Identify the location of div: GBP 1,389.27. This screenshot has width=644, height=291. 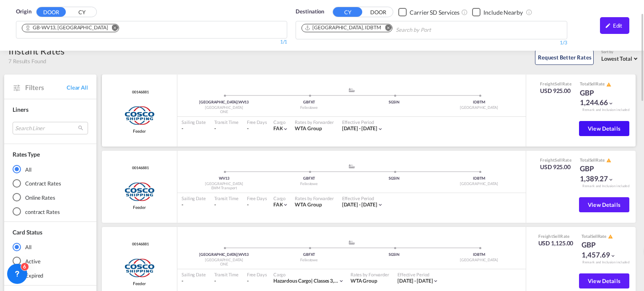
(601, 174).